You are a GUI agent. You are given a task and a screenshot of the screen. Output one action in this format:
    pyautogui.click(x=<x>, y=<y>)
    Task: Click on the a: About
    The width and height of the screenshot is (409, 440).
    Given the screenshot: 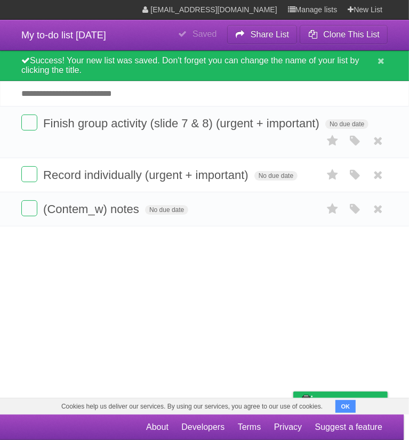 What is the action you would take?
    pyautogui.click(x=157, y=427)
    